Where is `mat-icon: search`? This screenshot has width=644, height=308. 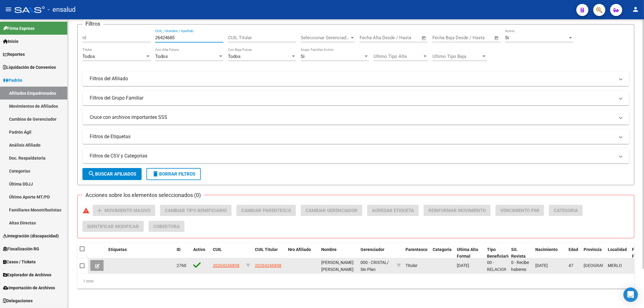
mat-icon: search is located at coordinates (91, 174).